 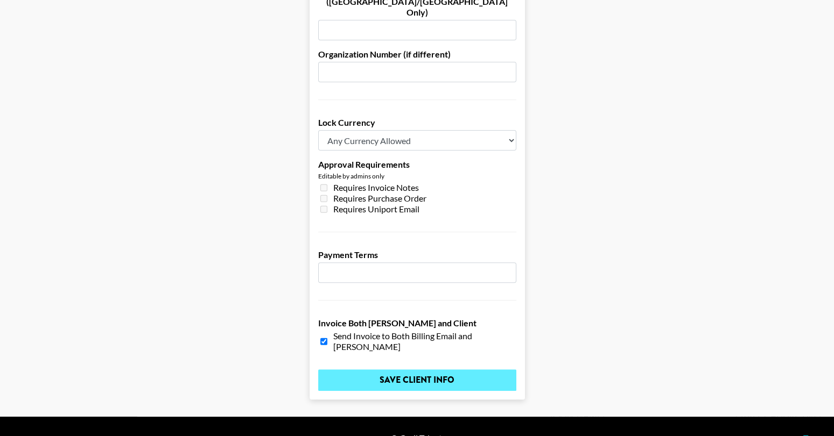 I want to click on span: Requires Purchase Order, so click(x=379, y=199).